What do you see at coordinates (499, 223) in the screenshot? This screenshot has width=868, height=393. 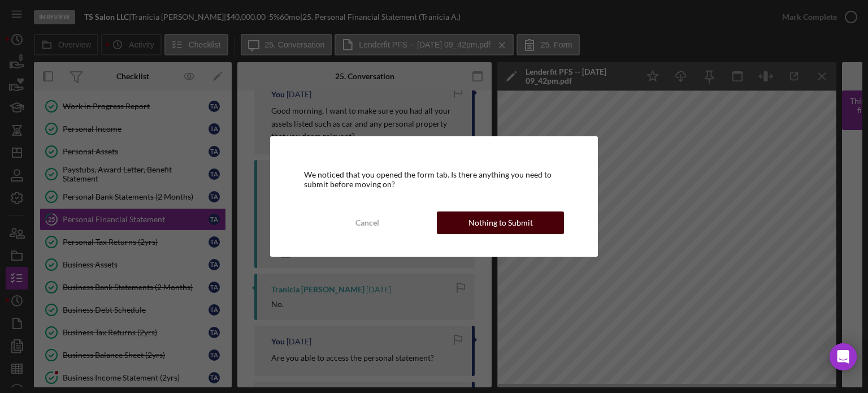 I see `button: Nothing to Submit` at bounding box center [499, 223].